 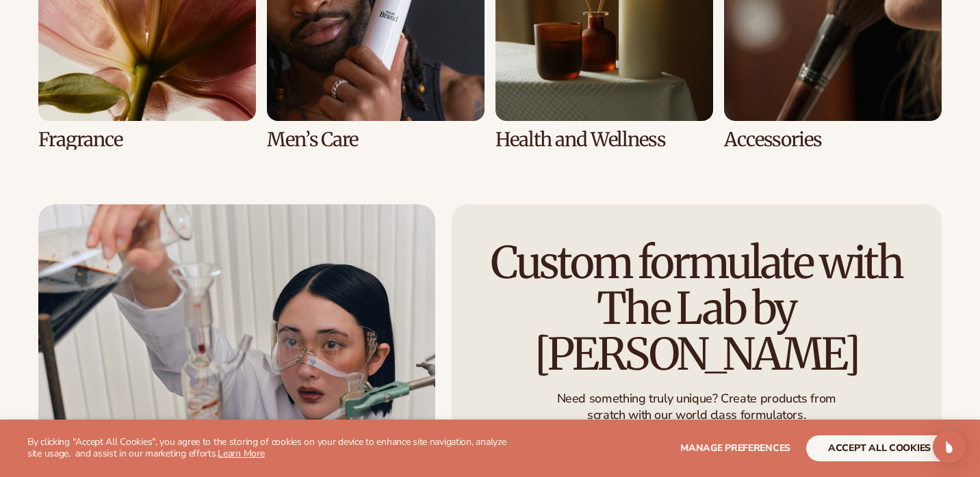 I want to click on p: By clicking "Accept All Cookies", you agree to the storing of cookies on your device to enhance s..., so click(x=268, y=449).